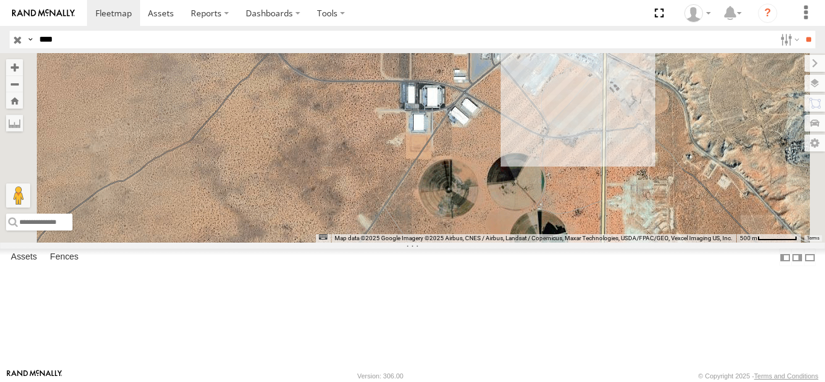  Describe the element at coordinates (18, 196) in the screenshot. I see `button: Drag Pegman onto the map to open Street View` at that location.